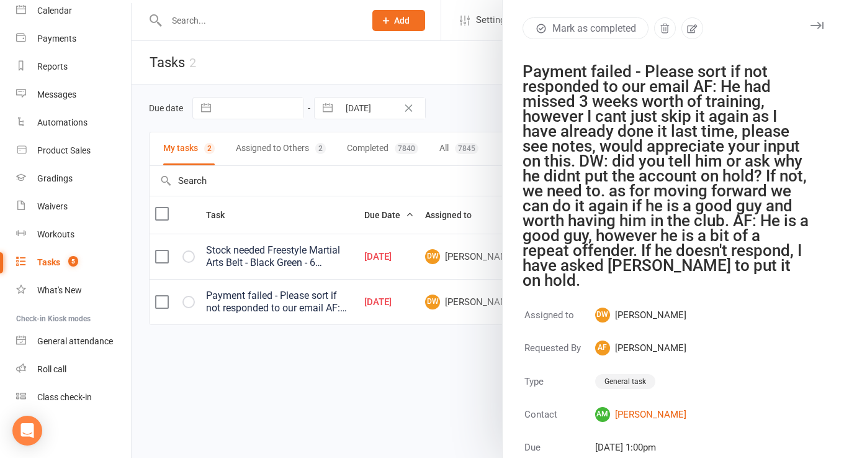  Describe the element at coordinates (665, 176) in the screenshot. I see `div: Payment failed - Please sort if not responded to our email AF: He had missed 3 weeks worth of tra...` at that location.